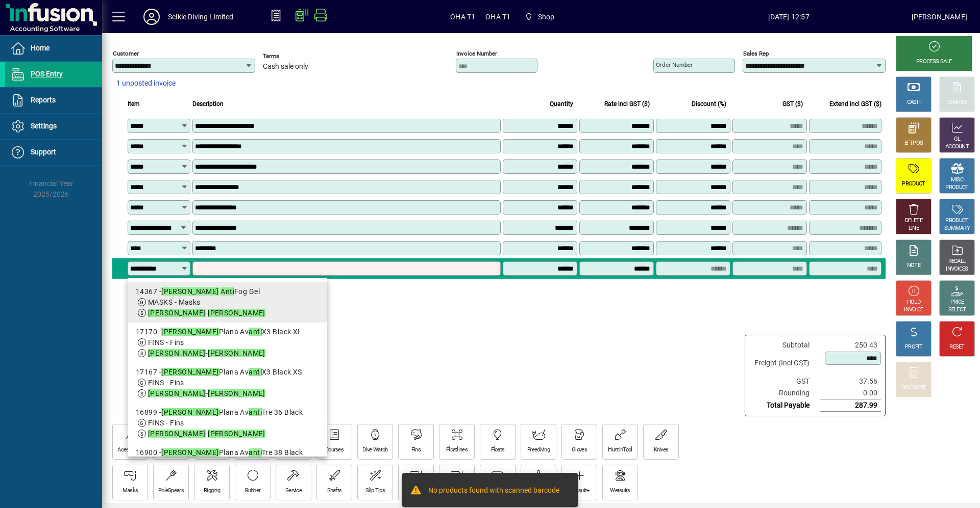 The width and height of the screenshot is (980, 508). Describe the element at coordinates (457, 450) in the screenshot. I see `div: Floatlines` at that location.